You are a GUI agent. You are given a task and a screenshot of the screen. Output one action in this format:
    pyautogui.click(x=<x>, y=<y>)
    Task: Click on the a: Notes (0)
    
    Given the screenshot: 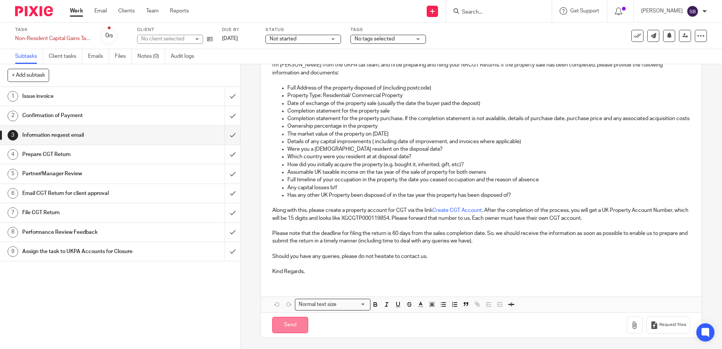 What is the action you would take?
    pyautogui.click(x=151, y=56)
    